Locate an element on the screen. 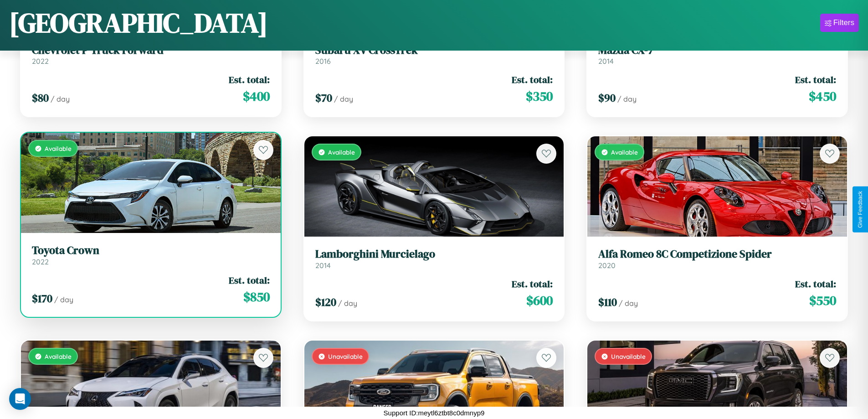 The width and height of the screenshot is (868, 419). h3: Toyota Crown is located at coordinates (151, 250).